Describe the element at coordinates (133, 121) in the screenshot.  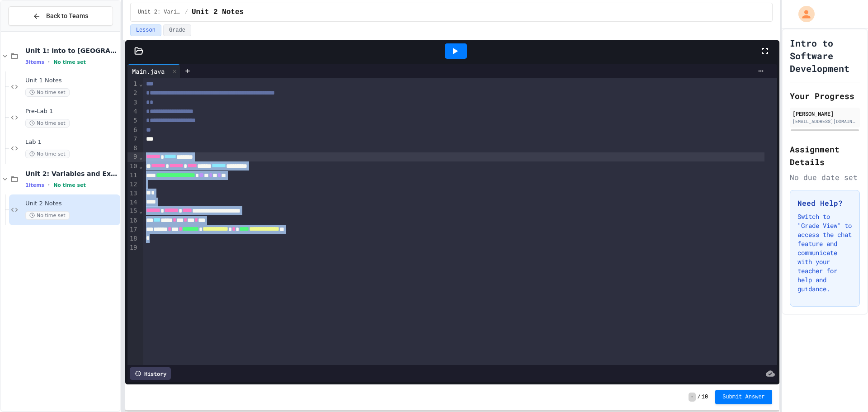
I see `div: 5` at that location.